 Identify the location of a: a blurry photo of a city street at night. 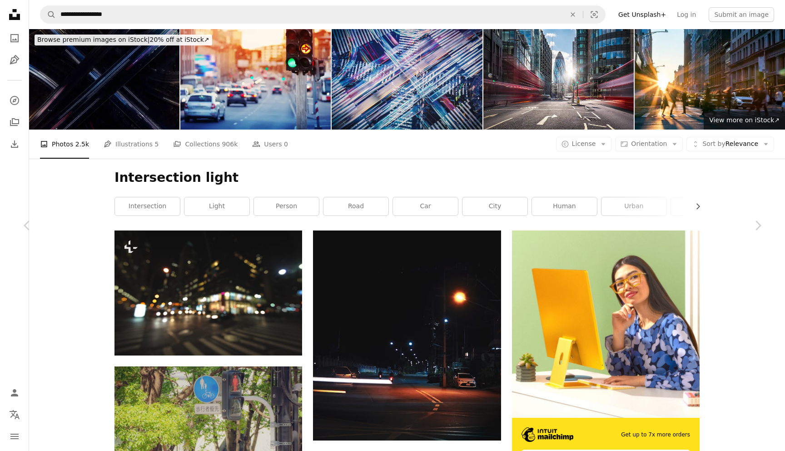
(208, 293).